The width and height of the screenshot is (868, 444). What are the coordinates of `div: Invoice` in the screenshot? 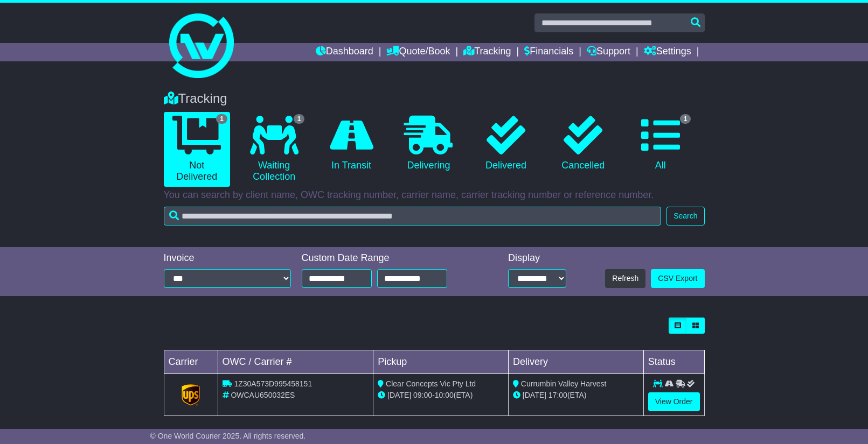 It's located at (228, 258).